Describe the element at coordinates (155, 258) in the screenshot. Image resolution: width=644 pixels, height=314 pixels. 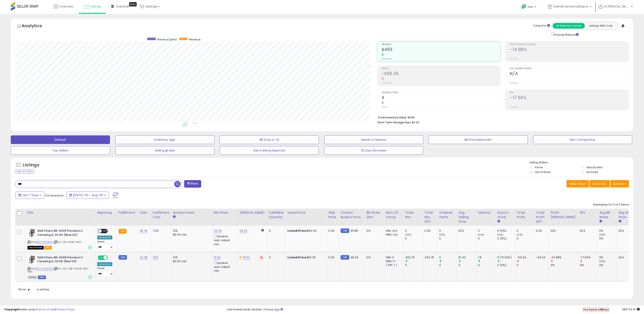
I see `a: N/A` at that location.